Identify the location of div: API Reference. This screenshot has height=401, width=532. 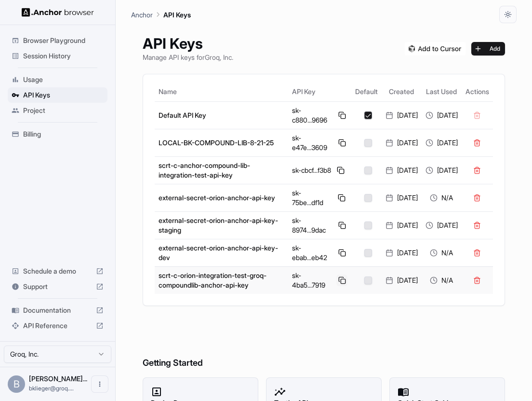
(57, 326).